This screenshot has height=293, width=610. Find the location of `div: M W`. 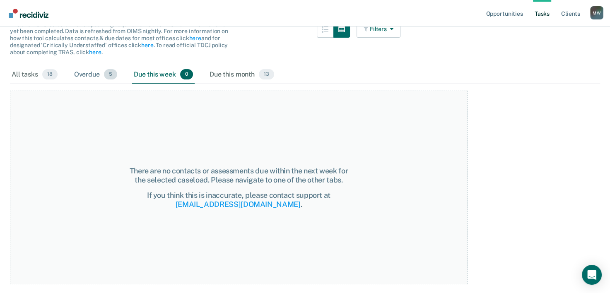

div: M W is located at coordinates (597, 13).